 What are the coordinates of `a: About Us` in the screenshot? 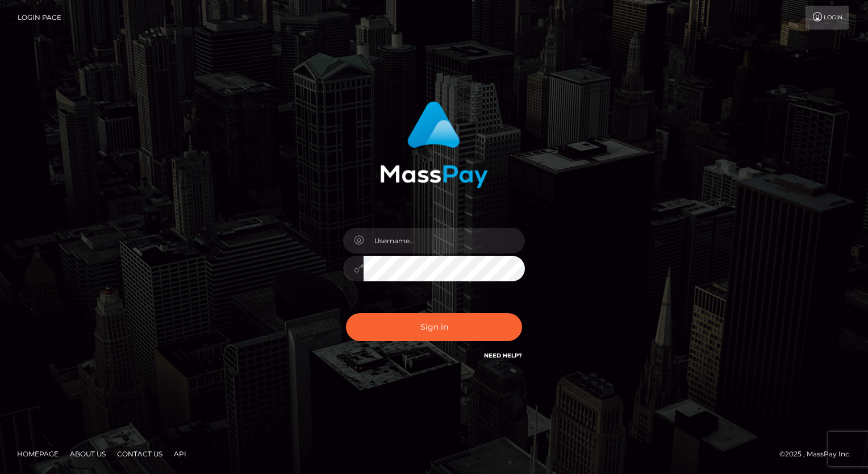 It's located at (87, 454).